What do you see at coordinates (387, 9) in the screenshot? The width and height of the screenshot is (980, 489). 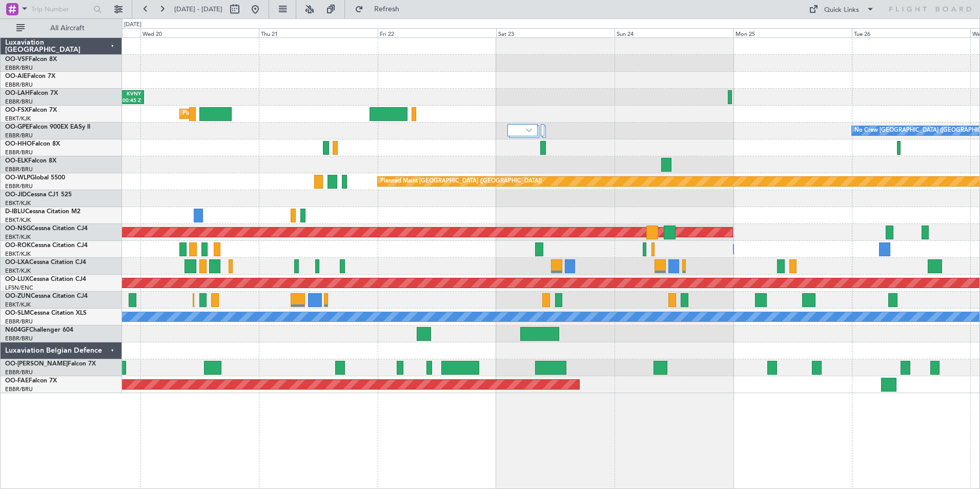 I see `span: Refresh` at bounding box center [387, 9].